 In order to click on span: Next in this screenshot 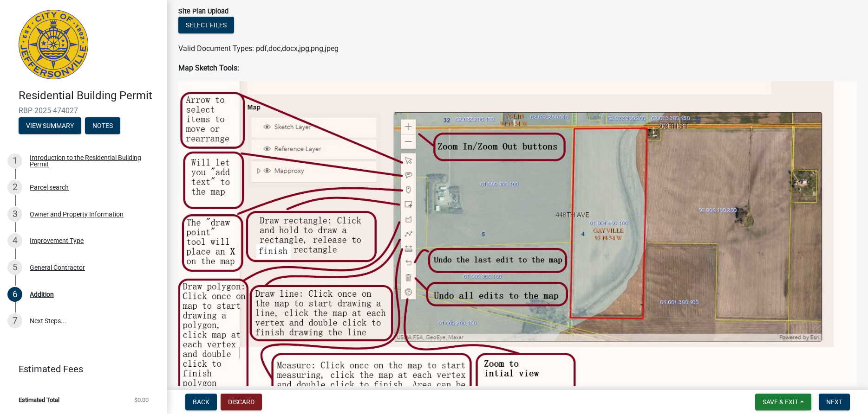, I will do `click(834, 402)`.